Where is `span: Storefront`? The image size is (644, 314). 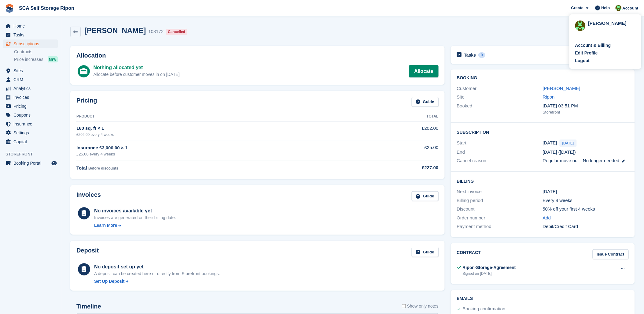 span: Storefront is located at coordinates (33, 154).